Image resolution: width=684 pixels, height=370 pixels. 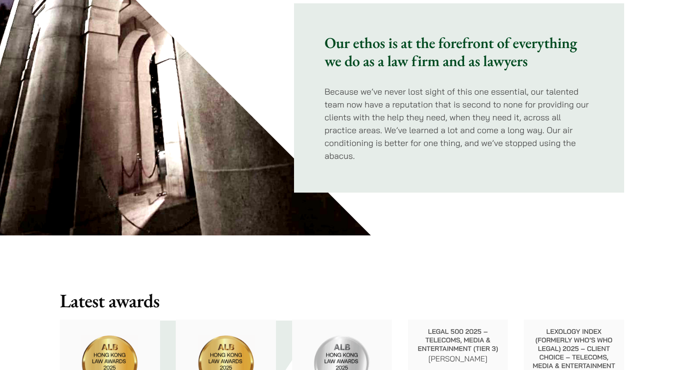 What do you see at coordinates (342, 300) in the screenshot?
I see `h2: Latest awards` at bounding box center [342, 300].